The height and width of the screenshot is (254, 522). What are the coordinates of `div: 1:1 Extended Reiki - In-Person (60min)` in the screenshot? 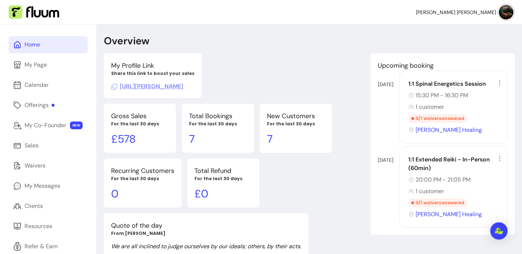 It's located at (455, 164).